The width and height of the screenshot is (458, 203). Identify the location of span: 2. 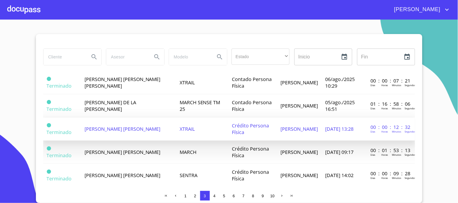
(195, 196).